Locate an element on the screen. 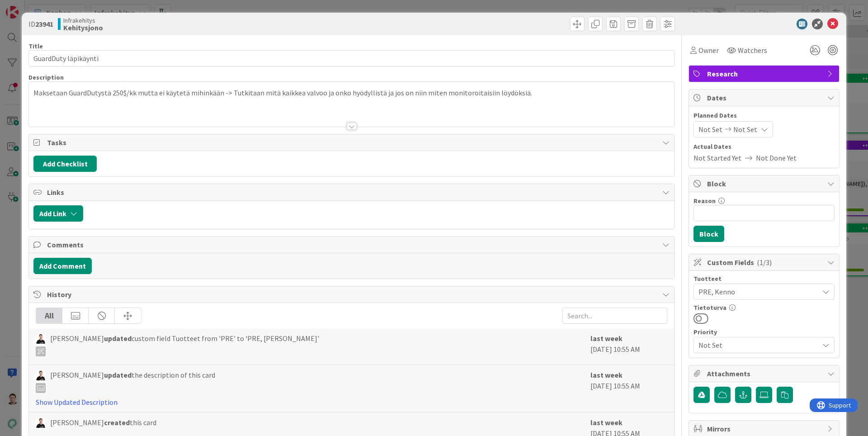 The height and width of the screenshot is (436, 868). a: Show Updated Description is located at coordinates (76, 402).